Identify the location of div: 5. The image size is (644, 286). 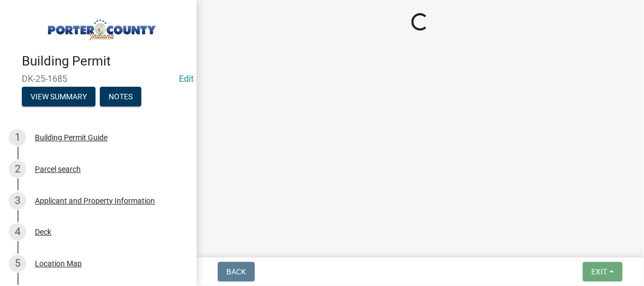
(17, 264).